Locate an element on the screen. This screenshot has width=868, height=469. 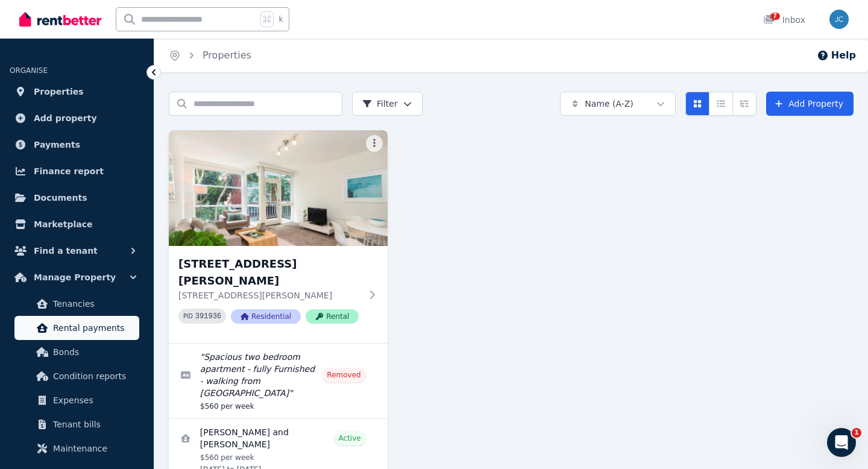
a: Marketplace is located at coordinates (76, 224).